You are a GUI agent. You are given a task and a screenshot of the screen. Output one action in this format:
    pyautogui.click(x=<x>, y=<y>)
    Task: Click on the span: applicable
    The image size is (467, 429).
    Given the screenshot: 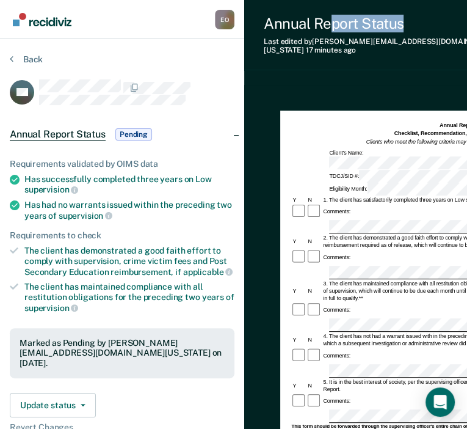 What is the action you would take?
    pyautogui.click(x=208, y=272)
    